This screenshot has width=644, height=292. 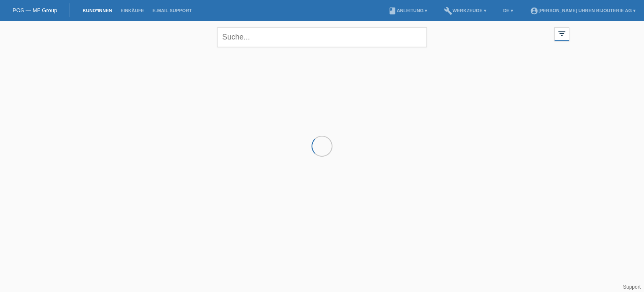 What do you see at coordinates (97, 11) in the screenshot?
I see `a: Kund*innen` at bounding box center [97, 11].